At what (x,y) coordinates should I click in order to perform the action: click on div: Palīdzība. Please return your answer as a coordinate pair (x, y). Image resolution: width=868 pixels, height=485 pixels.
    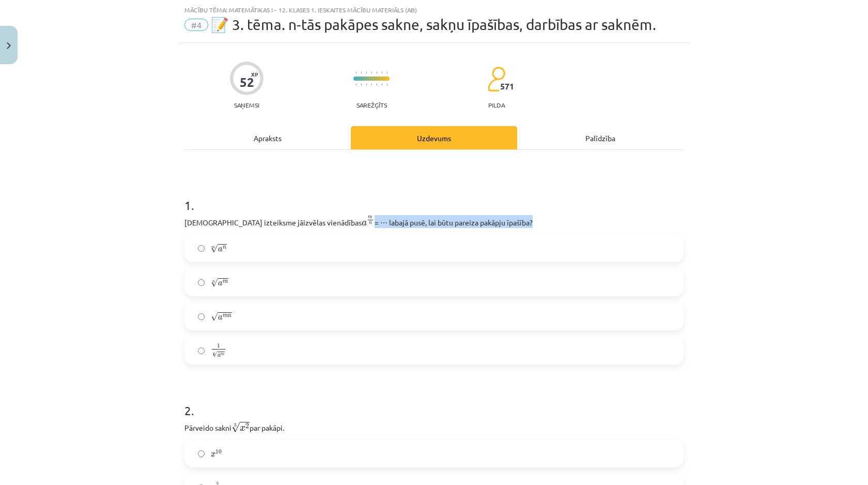
    Looking at the image, I should click on (600, 137).